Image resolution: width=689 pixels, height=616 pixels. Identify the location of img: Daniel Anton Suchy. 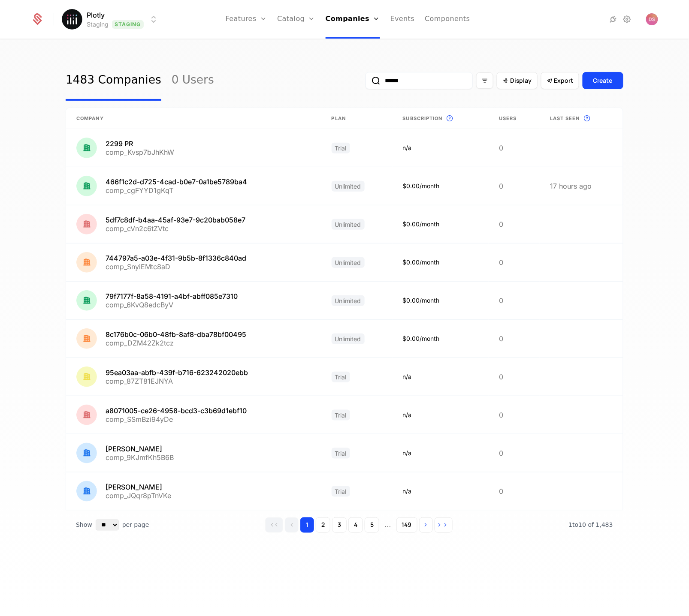
(652, 20).